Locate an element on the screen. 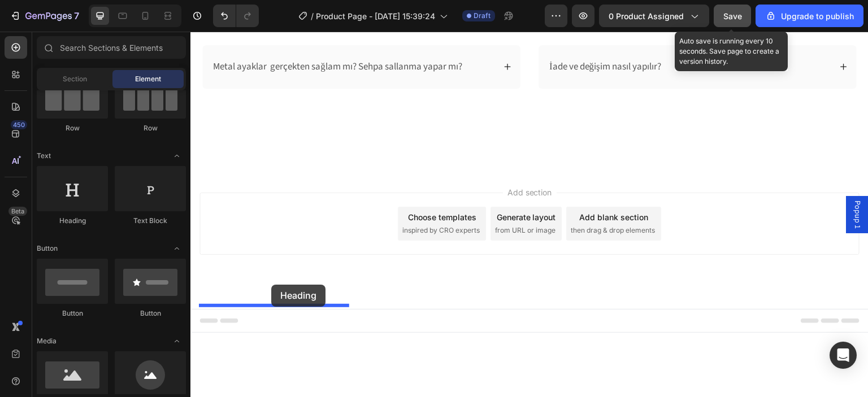 Image resolution: width=868 pixels, height=397 pixels. div: Beta is located at coordinates (18, 211).